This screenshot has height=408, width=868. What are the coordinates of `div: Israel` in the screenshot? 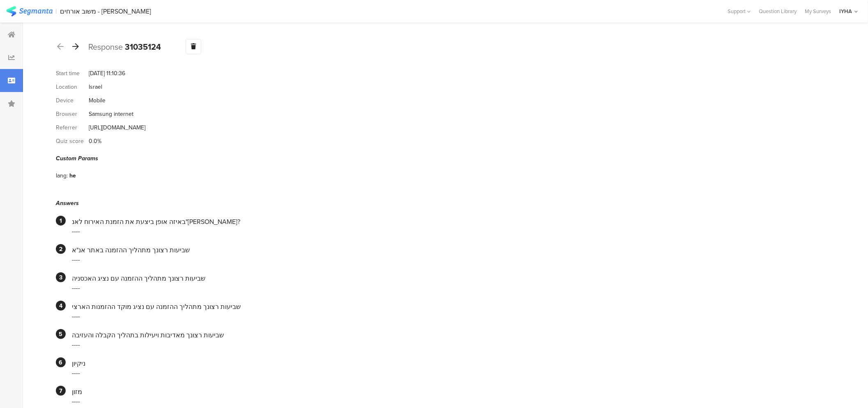 It's located at (95, 86).